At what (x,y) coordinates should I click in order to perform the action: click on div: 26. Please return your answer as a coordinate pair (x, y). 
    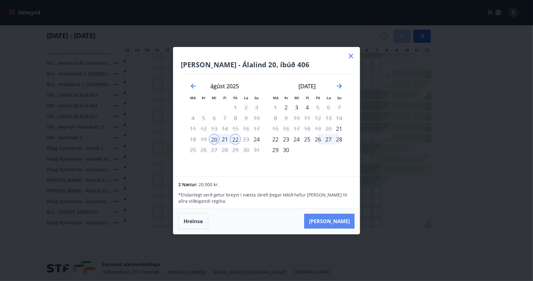
    Looking at the image, I should click on (318, 139).